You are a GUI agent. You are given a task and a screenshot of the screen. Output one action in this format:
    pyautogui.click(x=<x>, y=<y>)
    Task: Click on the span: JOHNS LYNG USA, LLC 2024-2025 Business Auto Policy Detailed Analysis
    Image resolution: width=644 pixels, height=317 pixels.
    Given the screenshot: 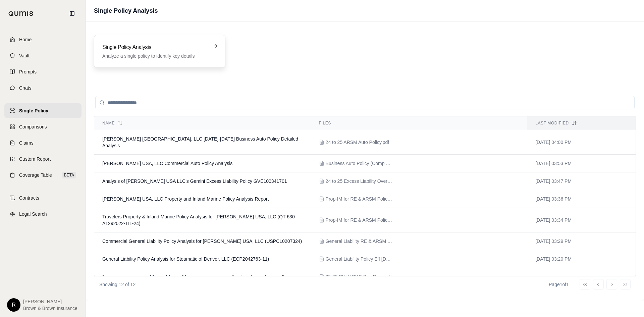 What is the action you would take?
    pyautogui.click(x=200, y=142)
    